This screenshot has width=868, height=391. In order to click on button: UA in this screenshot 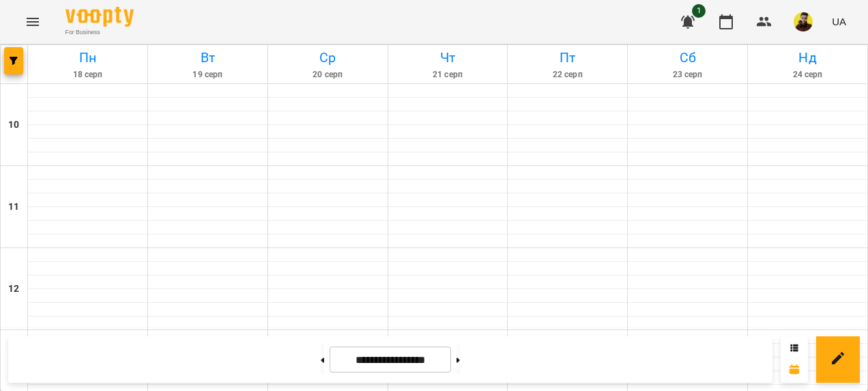, I will do `click(839, 21)`.